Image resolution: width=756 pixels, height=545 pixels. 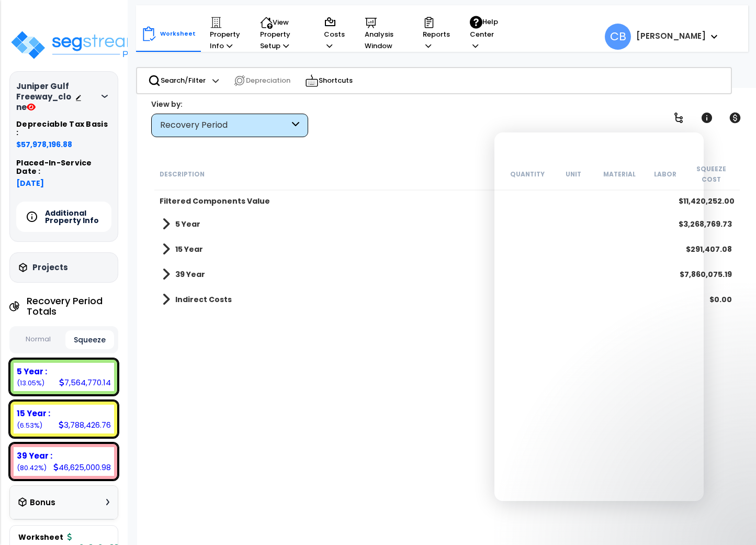 What do you see at coordinates (30, 382) in the screenshot?
I see `small: 13.047611713562887%` at bounding box center [30, 382].